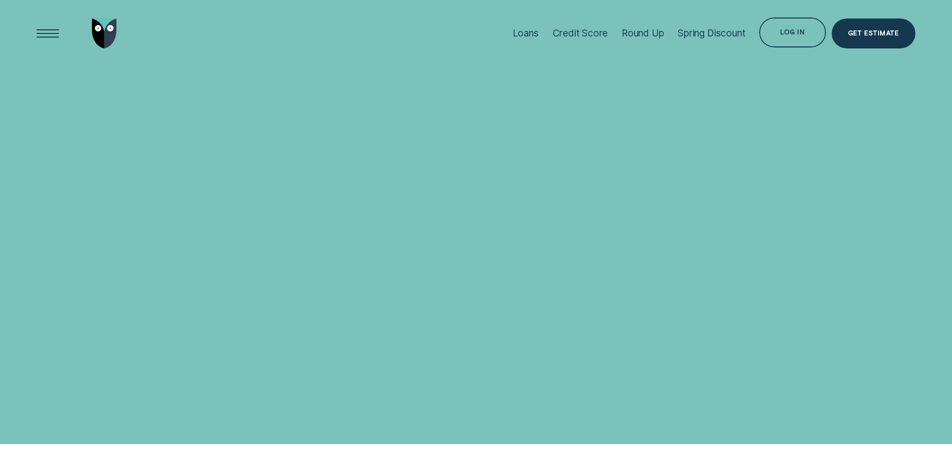  What do you see at coordinates (526, 33) in the screenshot?
I see `div: Loans` at bounding box center [526, 33].